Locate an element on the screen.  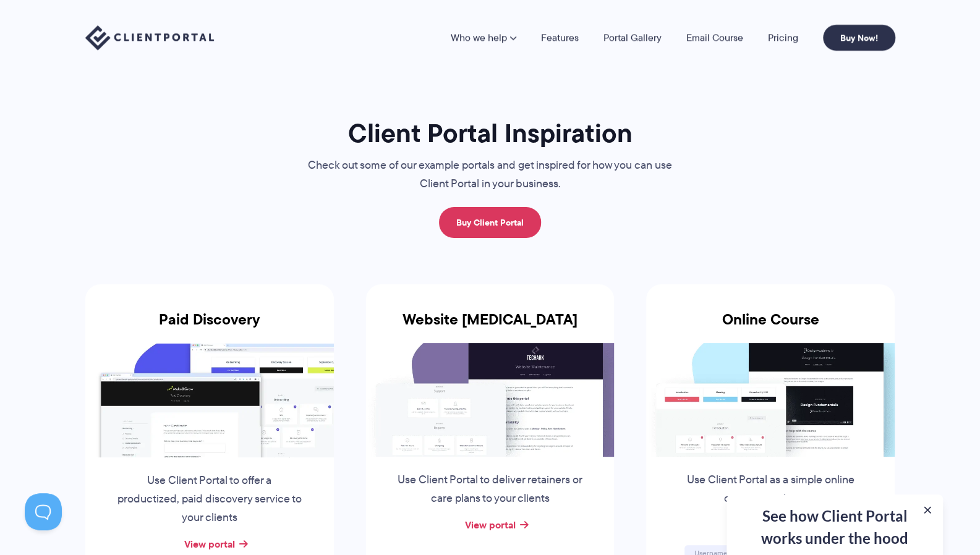
a: Buy Now! is located at coordinates (859, 38).